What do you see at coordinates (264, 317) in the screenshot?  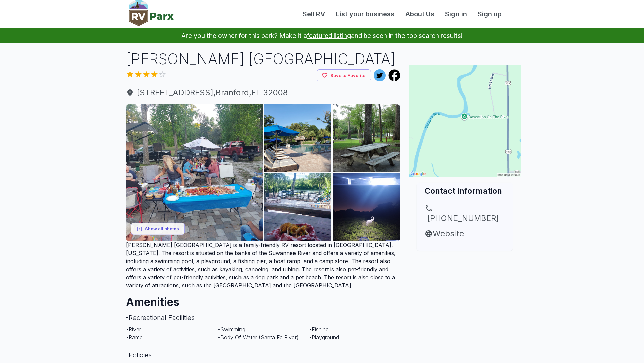 I see `h3: - Recreational Facilities` at bounding box center [264, 317].